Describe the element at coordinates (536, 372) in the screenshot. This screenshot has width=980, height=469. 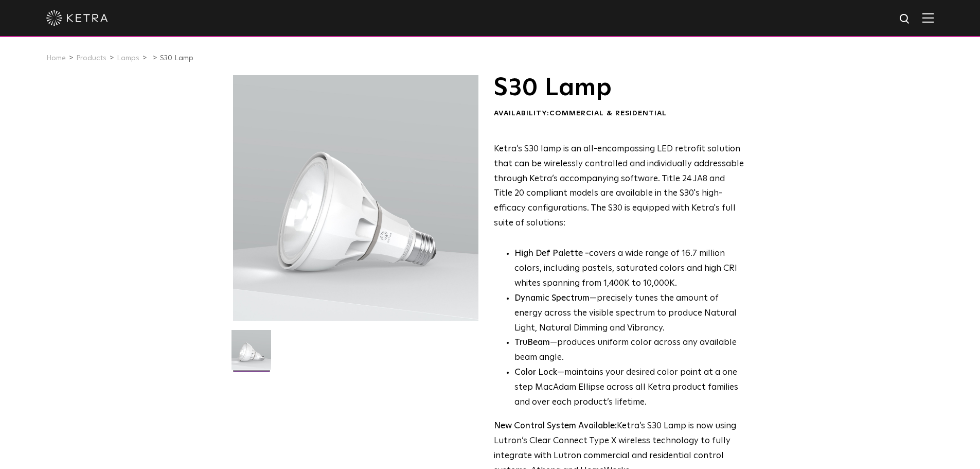
I see `strong: Color Lock` at that location.